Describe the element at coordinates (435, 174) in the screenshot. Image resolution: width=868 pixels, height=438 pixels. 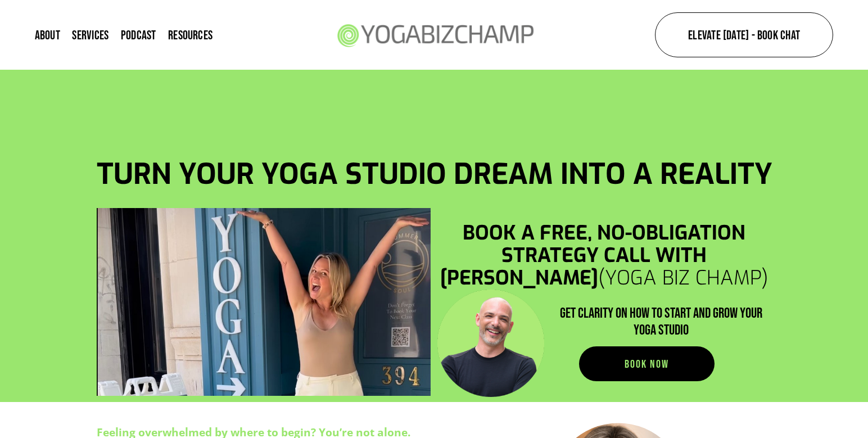
I see `strong: turn your yoga studio dream into a reality` at that location.